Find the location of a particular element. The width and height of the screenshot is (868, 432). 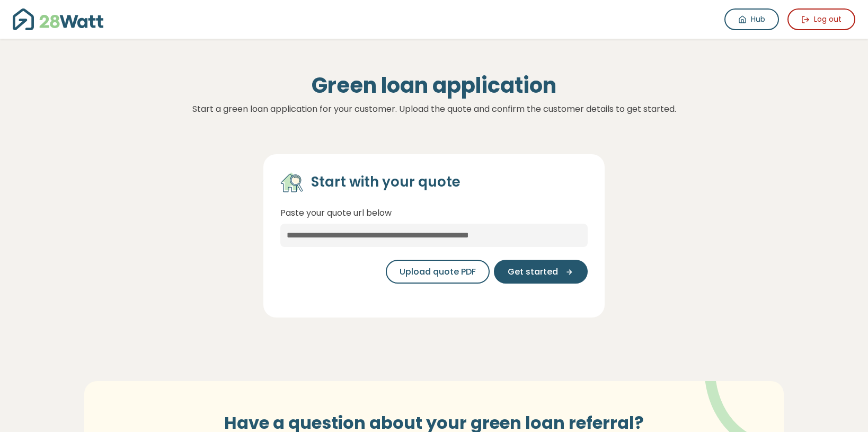

img: 28Watt is located at coordinates (58, 19).